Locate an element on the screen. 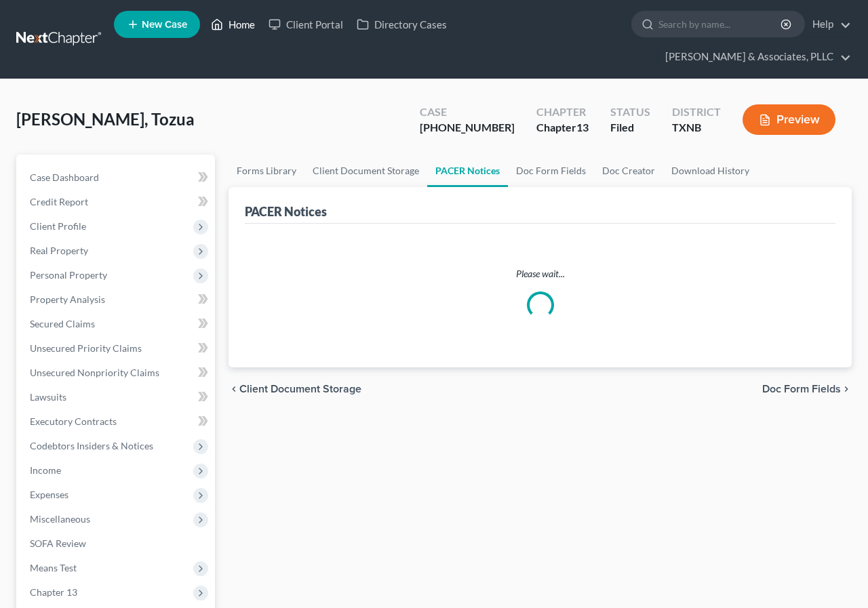  button: Doc Form Fields chevron_right is located at coordinates (807, 389).